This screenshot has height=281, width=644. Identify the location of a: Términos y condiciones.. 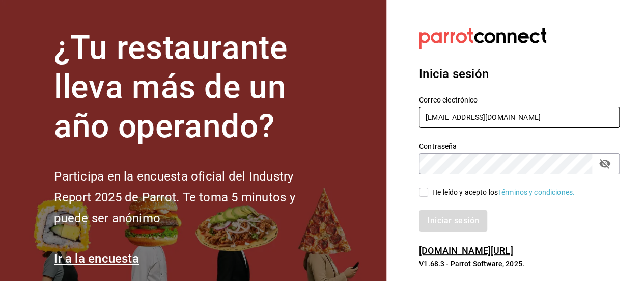
(537, 192).